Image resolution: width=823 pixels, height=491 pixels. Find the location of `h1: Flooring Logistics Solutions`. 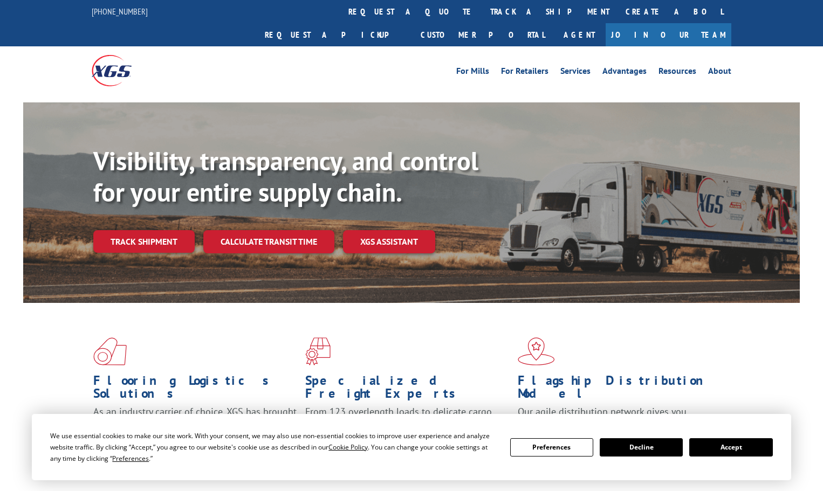

h1: Flooring Logistics Solutions is located at coordinates (195, 390).